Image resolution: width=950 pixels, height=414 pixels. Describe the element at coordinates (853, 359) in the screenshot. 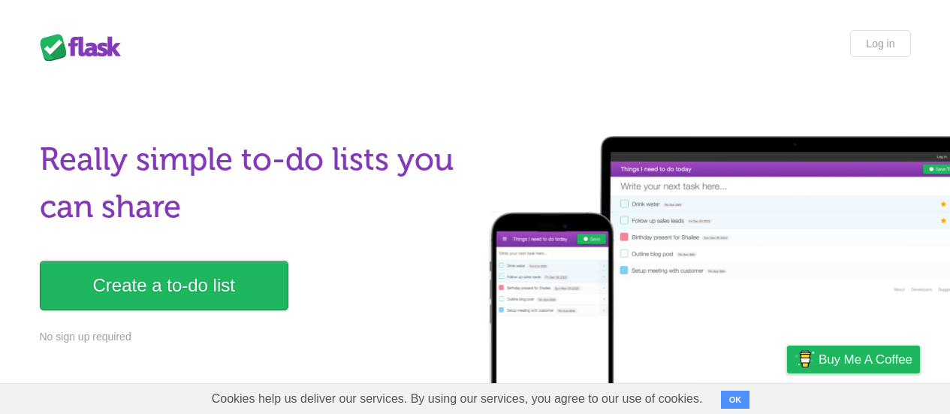

I see `a: Buy me a coffee` at that location.